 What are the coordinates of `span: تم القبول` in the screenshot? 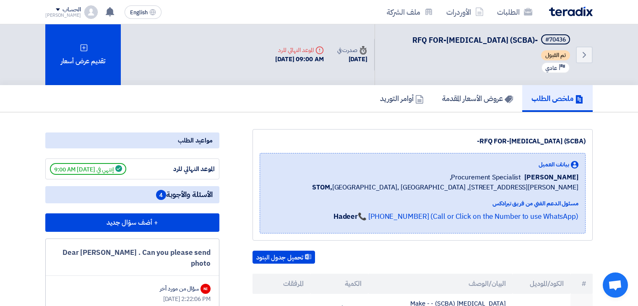 It's located at (555, 55).